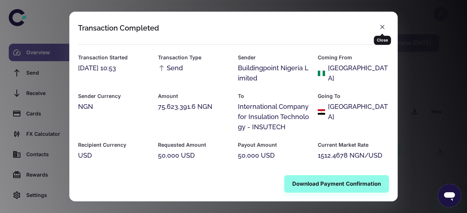 Image resolution: width=467 pixels, height=213 pixels. I want to click on h6: Recipient Currency, so click(113, 145).